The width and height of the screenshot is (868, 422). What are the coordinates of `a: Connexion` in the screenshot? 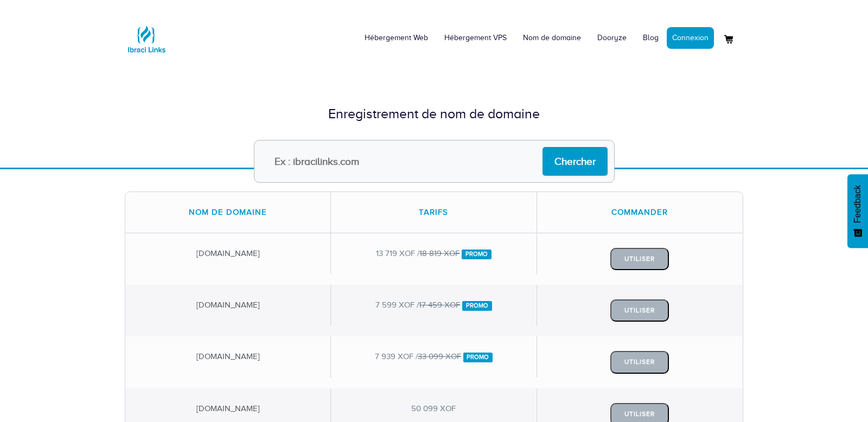 It's located at (690, 38).